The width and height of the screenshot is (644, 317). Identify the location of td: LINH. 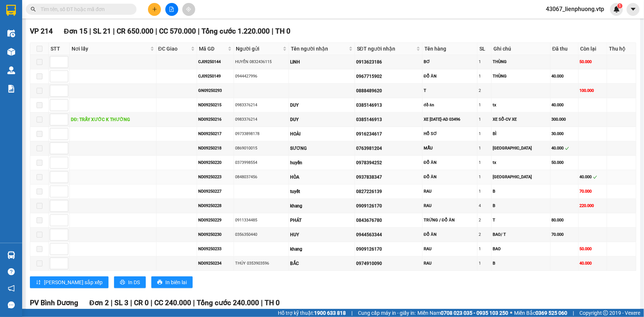
(322, 62).